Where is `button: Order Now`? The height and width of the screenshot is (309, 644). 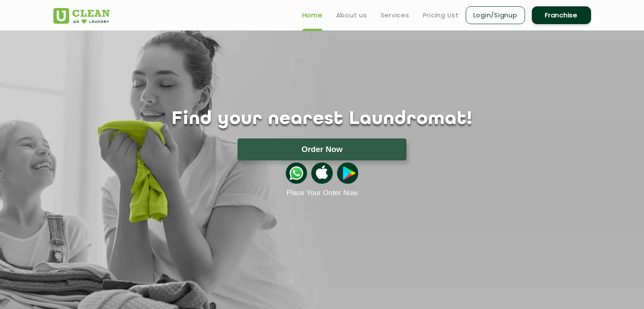 button: Order Now is located at coordinates (322, 150).